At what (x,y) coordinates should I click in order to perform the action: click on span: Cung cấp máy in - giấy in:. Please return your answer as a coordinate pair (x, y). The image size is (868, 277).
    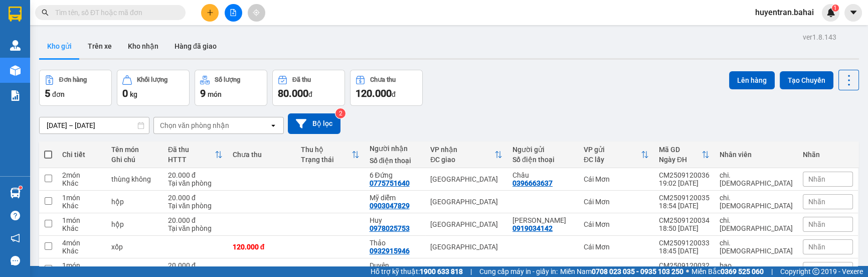
    Looking at the image, I should click on (519, 272).